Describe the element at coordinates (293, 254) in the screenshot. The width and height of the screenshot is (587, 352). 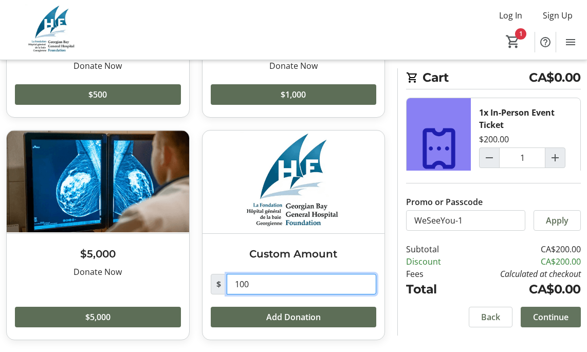
I see `h3: Custom Amount` at that location.